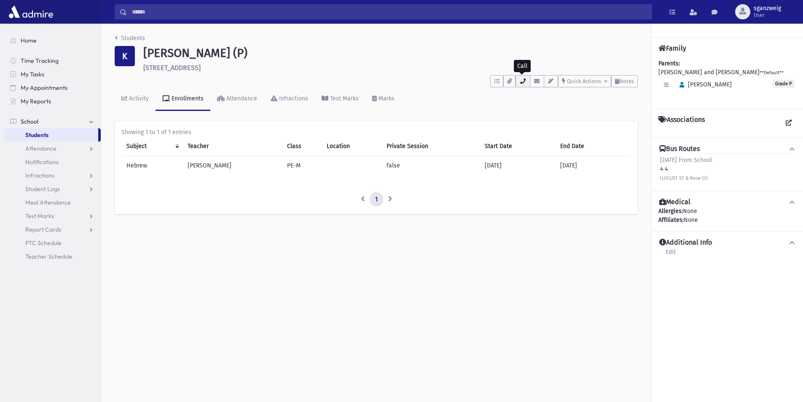  I want to click on span: Test Marks, so click(40, 216).